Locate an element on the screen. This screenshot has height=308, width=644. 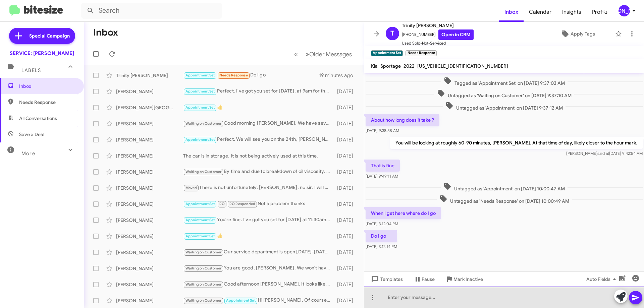
input: Search is located at coordinates (152, 11).